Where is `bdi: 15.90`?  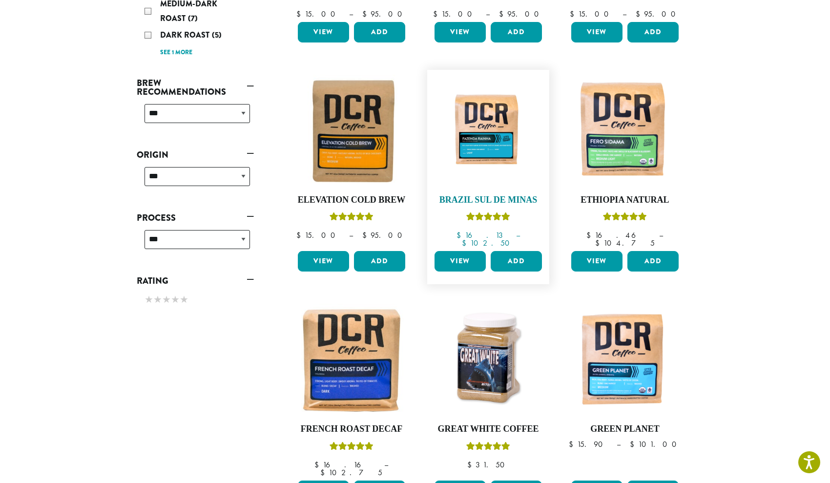
bdi: 15.90 is located at coordinates (588, 444).